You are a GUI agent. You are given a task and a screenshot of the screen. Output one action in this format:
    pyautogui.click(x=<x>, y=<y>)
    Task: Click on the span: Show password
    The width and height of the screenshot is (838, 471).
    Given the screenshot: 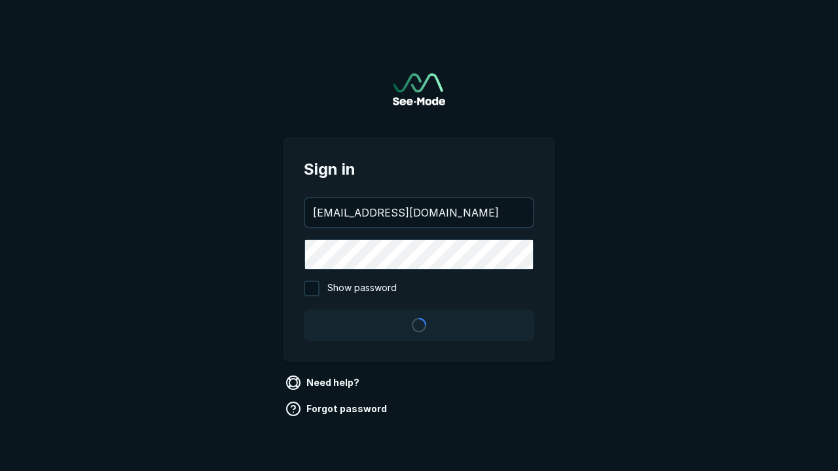 What is the action you would take?
    pyautogui.click(x=362, y=289)
    